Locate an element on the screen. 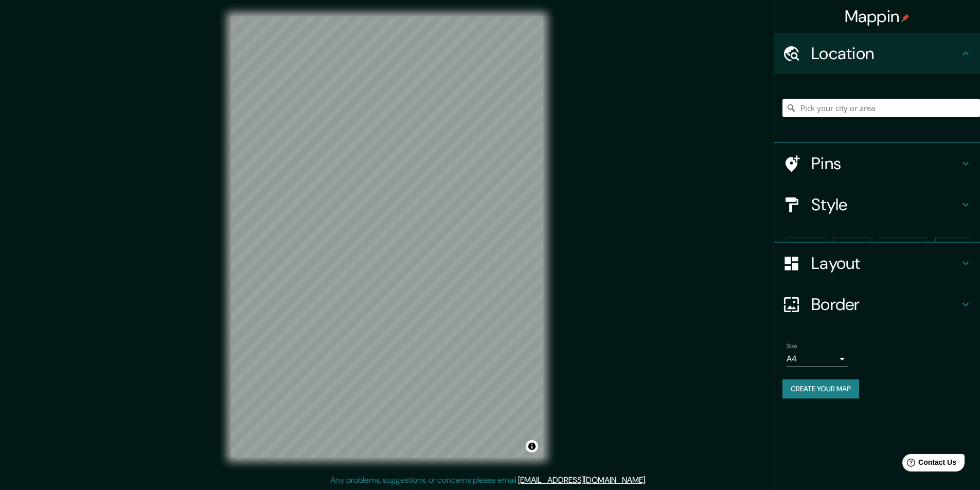  button: Love is located at coordinates (953, 247).